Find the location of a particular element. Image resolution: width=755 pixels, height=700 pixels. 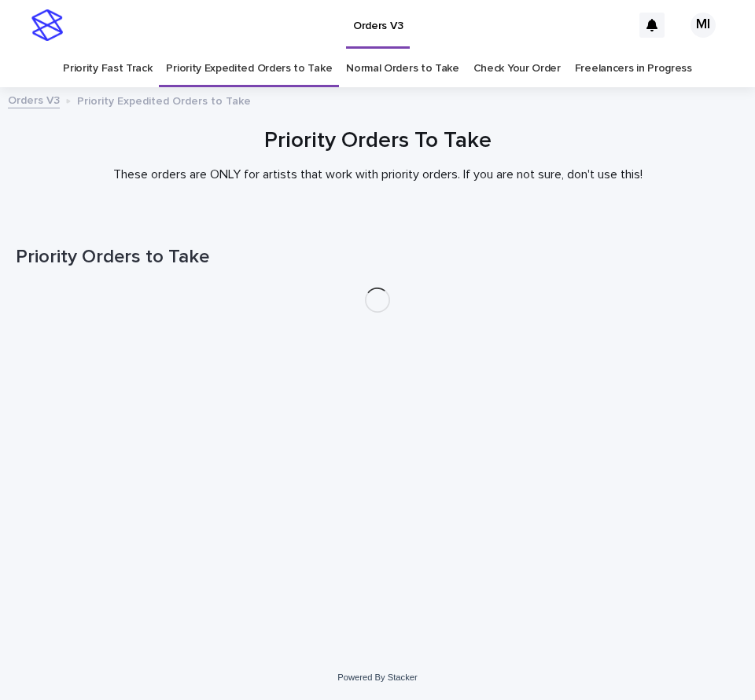

a: Check Your Order is located at coordinates (516, 68).